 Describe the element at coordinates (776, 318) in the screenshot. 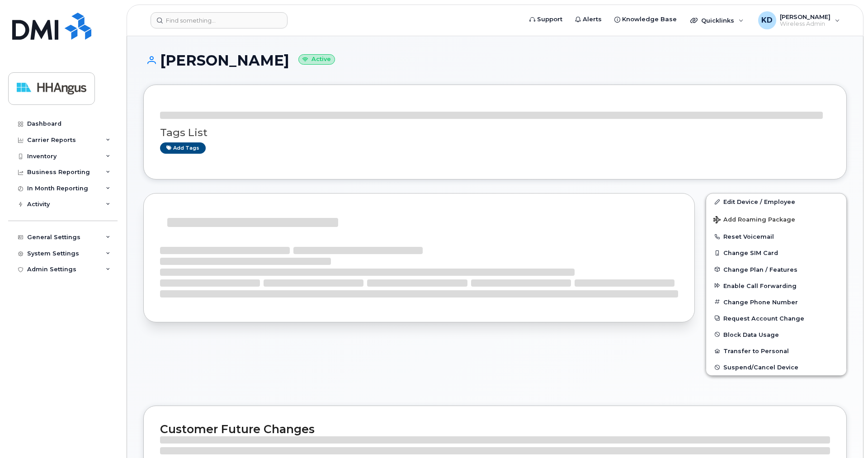

I see `button: Request Account Change` at that location.